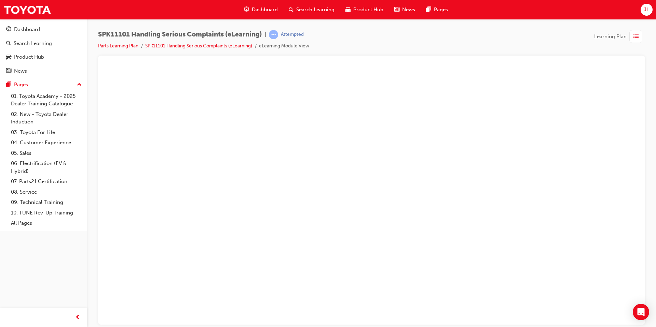 The image size is (656, 327). Describe the element at coordinates (284, 46) in the screenshot. I see `li: eLearning Module View` at that location.